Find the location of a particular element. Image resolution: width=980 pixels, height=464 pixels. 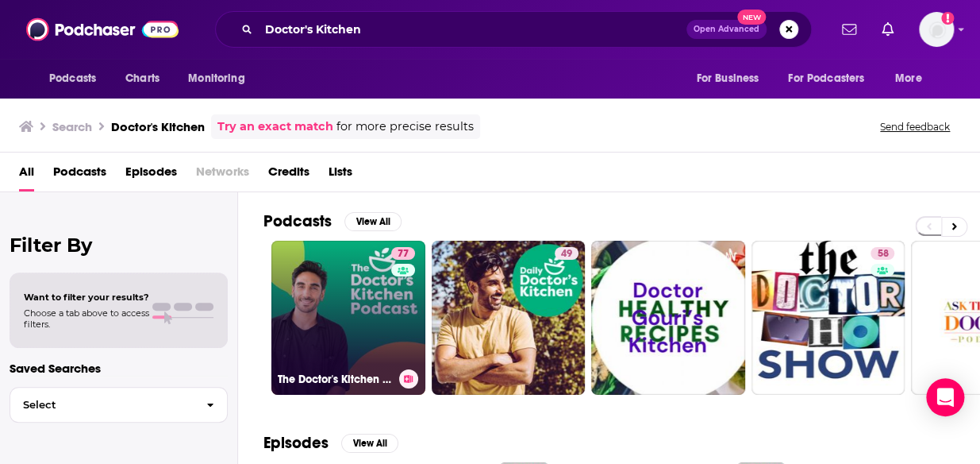

span: Logged in as megcassidy is located at coordinates (936, 30).